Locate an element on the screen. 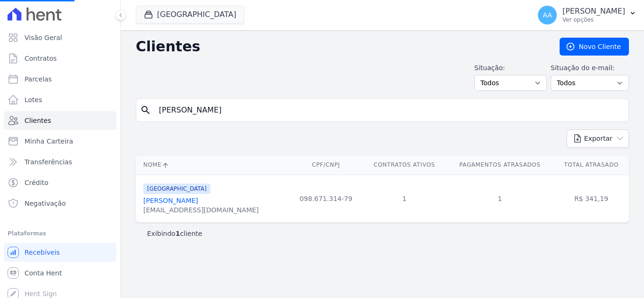  a: Crédito is located at coordinates (60, 183).